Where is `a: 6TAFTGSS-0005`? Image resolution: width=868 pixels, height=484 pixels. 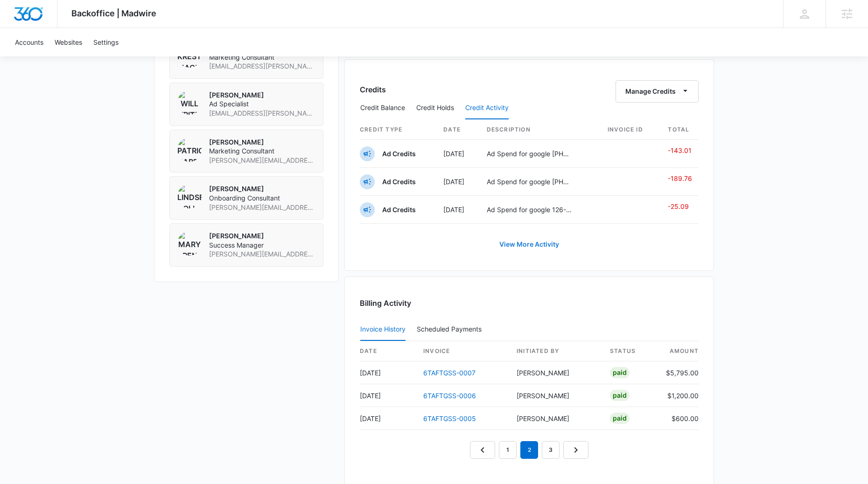 a: 6TAFTGSS-0005 is located at coordinates (449, 418).